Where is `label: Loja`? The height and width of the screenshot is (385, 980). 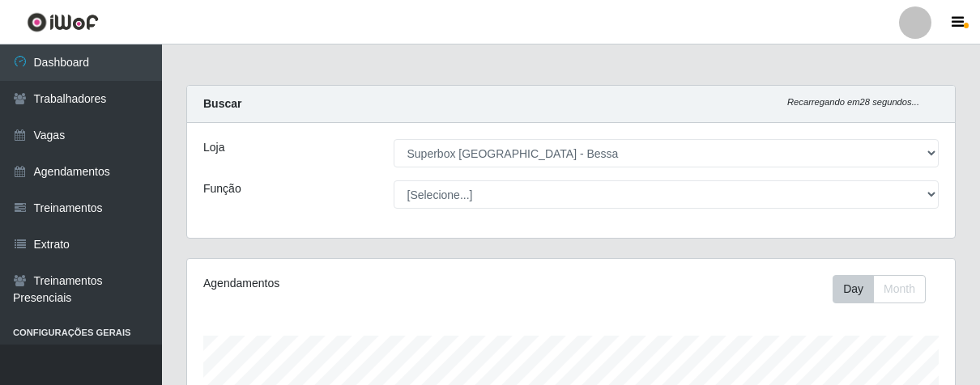
label: Loja is located at coordinates (214, 147).